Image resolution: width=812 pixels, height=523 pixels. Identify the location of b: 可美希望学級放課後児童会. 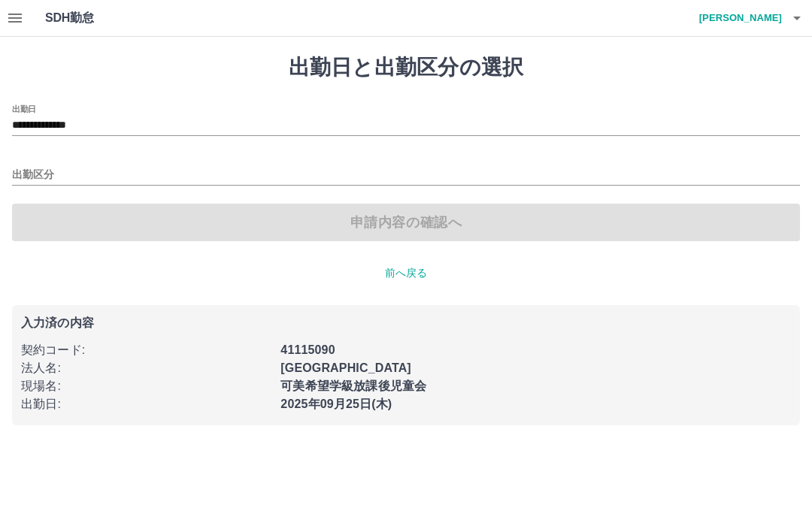
(353, 386).